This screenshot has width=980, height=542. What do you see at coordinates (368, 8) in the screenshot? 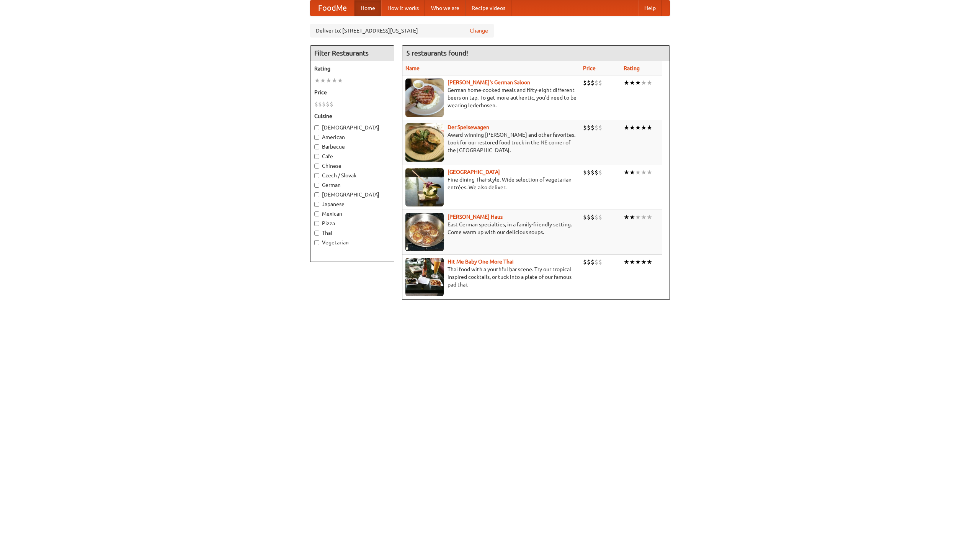
I see `a: Home` at bounding box center [368, 8].